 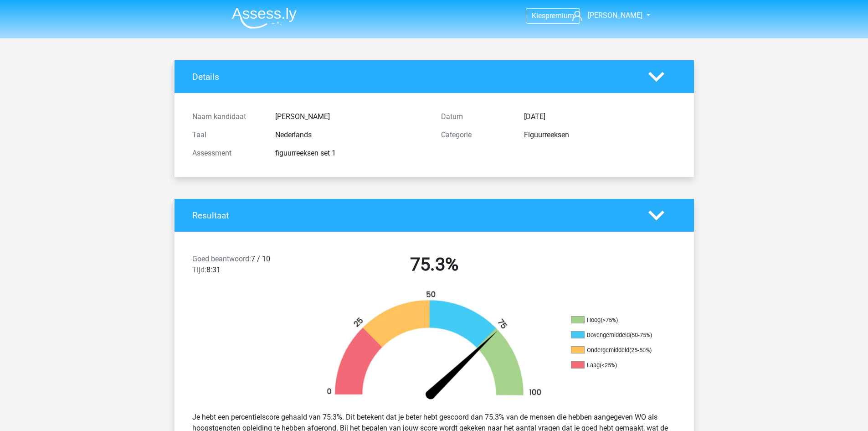 I want to click on span: Kies, so click(x=539, y=15).